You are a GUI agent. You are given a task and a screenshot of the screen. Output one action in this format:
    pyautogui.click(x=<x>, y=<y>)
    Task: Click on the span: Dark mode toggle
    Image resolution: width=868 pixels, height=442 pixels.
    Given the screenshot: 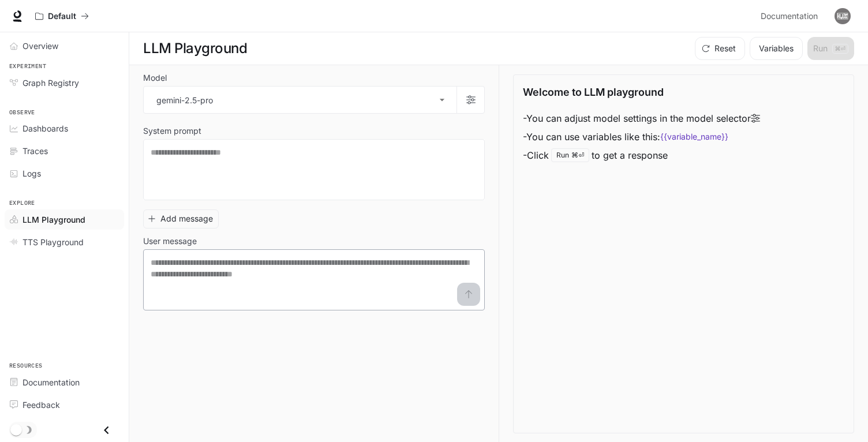 What is the action you would take?
    pyautogui.click(x=16, y=430)
    